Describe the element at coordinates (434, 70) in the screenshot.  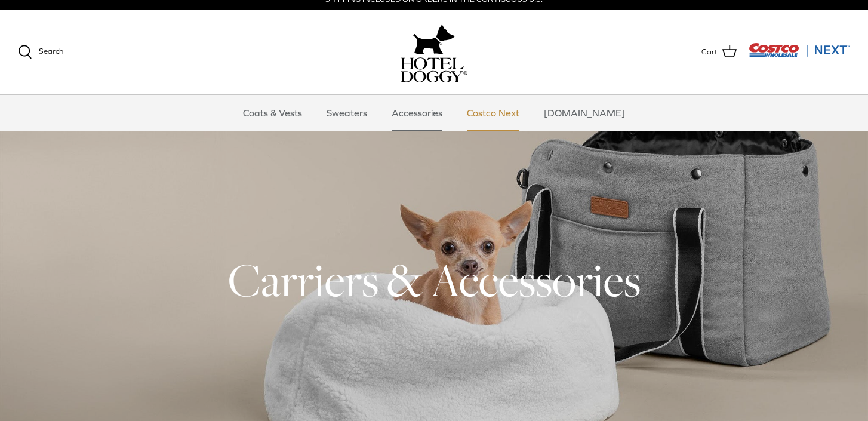
I see `img: hoteldoggycom` at that location.